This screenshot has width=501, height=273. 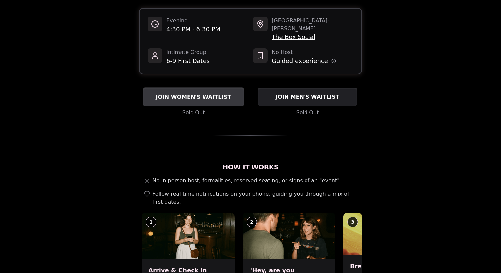 What do you see at coordinates (256, 198) in the screenshot?
I see `span: Follow real time notifications on your phone, guiding you through a mix of first dates.` at bounding box center [256, 198].